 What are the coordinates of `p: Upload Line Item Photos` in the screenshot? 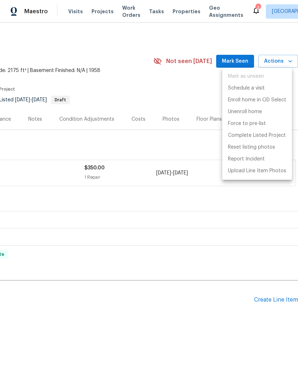 It's located at (257, 171).